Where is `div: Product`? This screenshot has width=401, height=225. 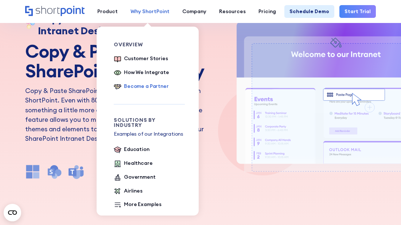 div: Product is located at coordinates (107, 11).